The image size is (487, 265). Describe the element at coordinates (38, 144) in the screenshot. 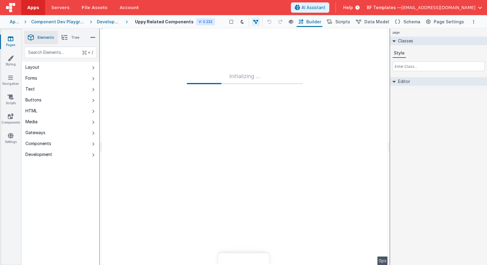

I see `div: Components` at that location.